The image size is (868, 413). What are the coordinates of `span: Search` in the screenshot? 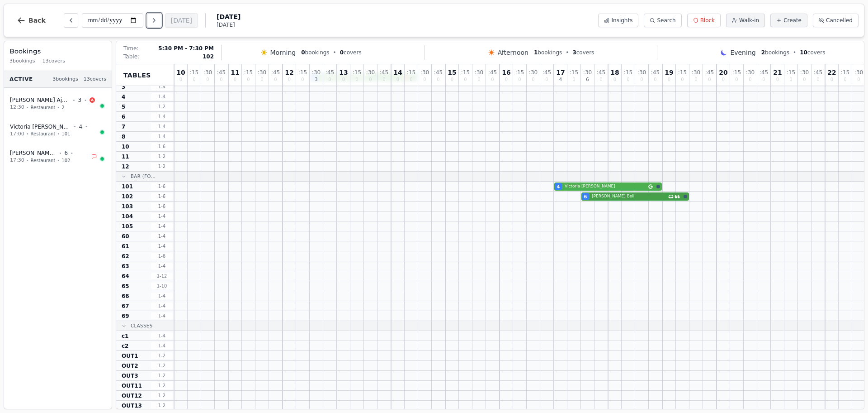 It's located at (666, 20).